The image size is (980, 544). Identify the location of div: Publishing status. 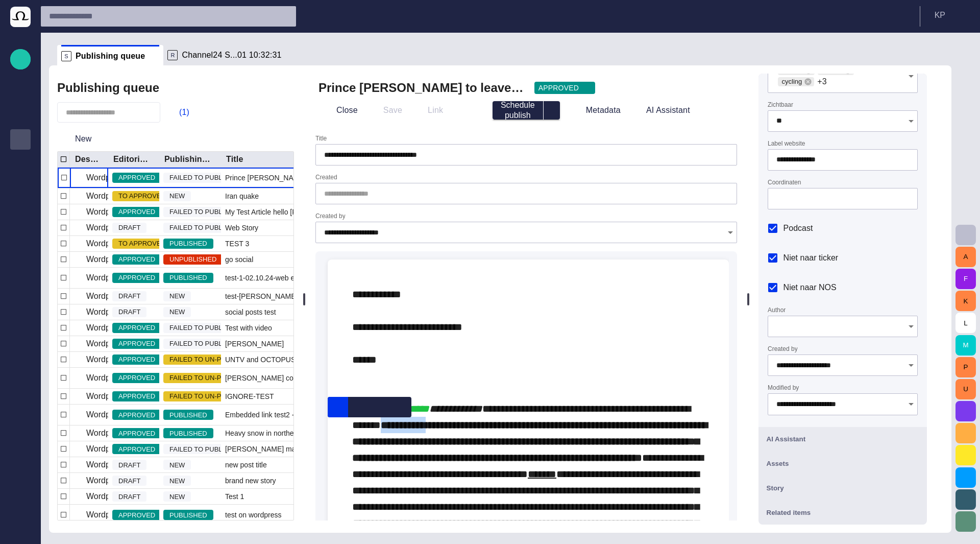
(189, 159).